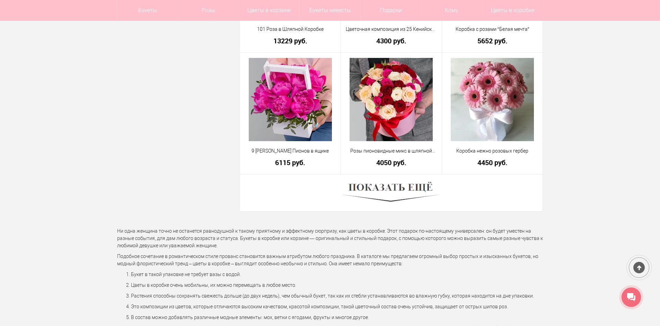 Image resolution: width=660 pixels, height=326 pixels. Describe the element at coordinates (492, 29) in the screenshot. I see `span: Коробка с розами “Белая мечта”` at that location.